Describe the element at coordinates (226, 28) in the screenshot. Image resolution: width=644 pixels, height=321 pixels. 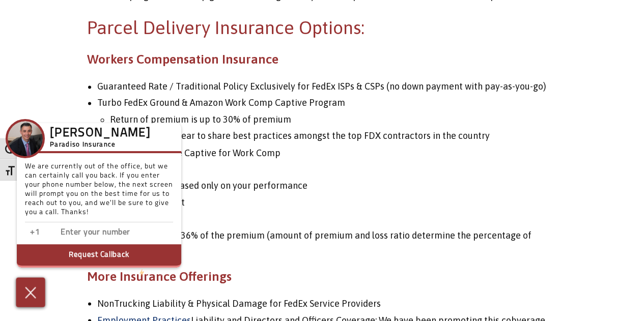
I see `span: Parcel Delivery Insurance Options:` at that location.